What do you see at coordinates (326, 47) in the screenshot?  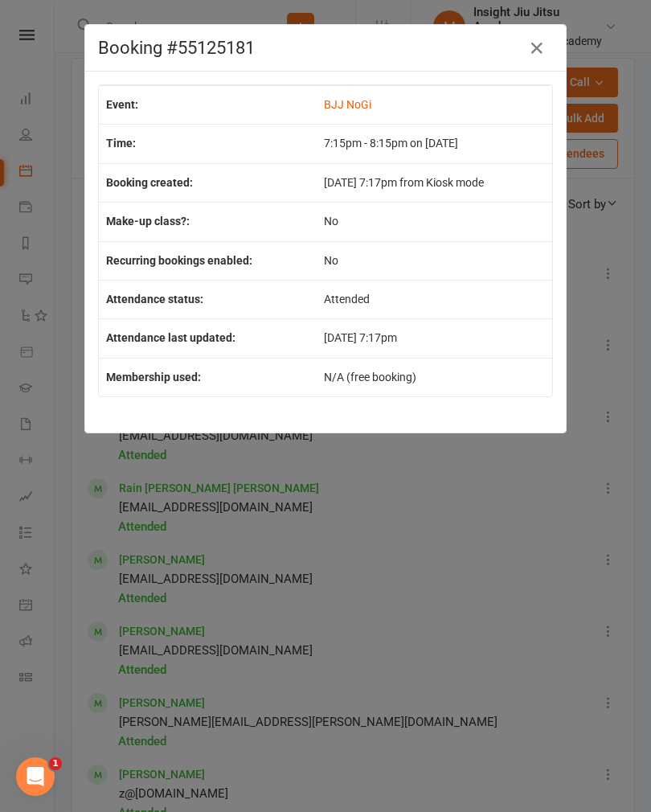 I see `h4: Booking #55125181` at bounding box center [326, 47].